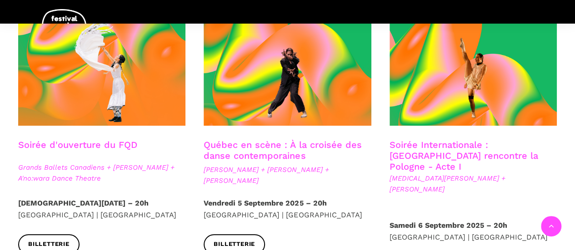  I want to click on strong: Samedi 6 Septembre 2025 – 20h, so click(448, 225).